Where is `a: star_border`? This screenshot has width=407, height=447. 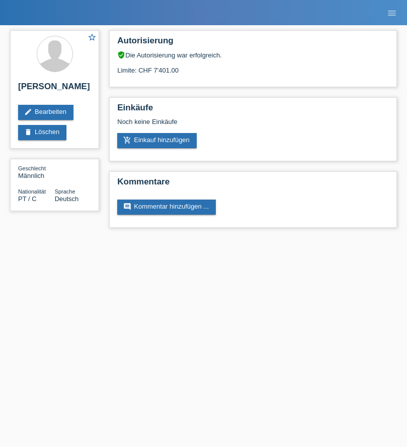 a: star_border is located at coordinates (92, 38).